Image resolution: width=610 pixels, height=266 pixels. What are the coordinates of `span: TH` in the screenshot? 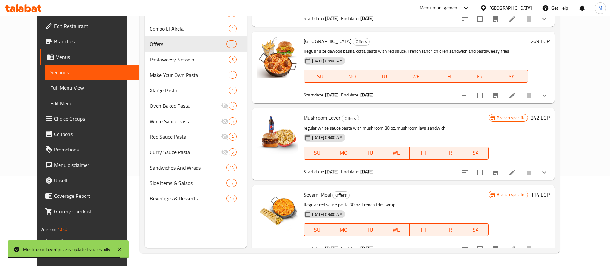 It's located at (423, 153).